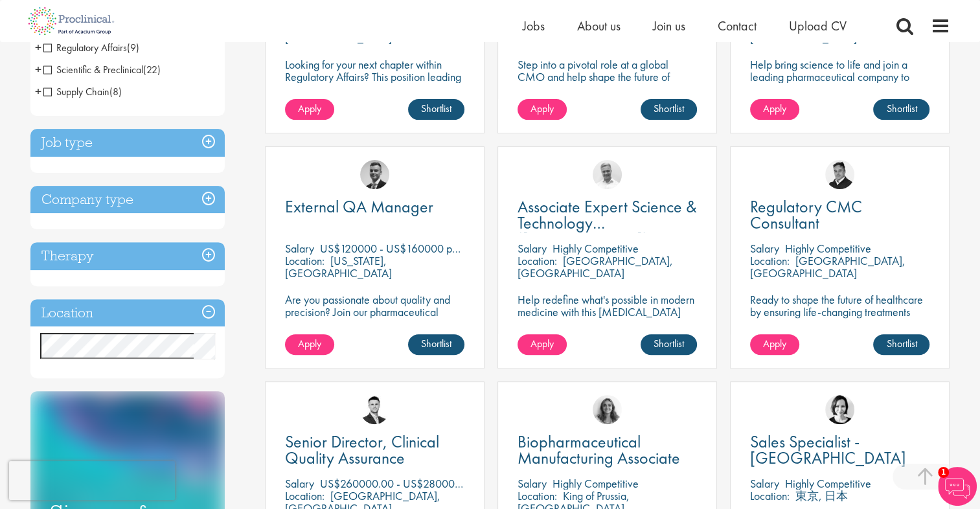  I want to click on div: Therapy, so click(128, 256).